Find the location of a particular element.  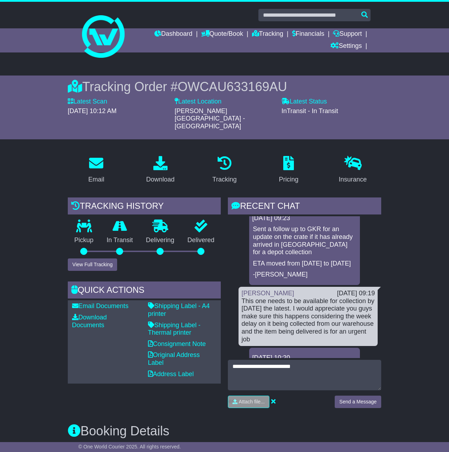

span: OWCAU633169AU is located at coordinates (232, 87).